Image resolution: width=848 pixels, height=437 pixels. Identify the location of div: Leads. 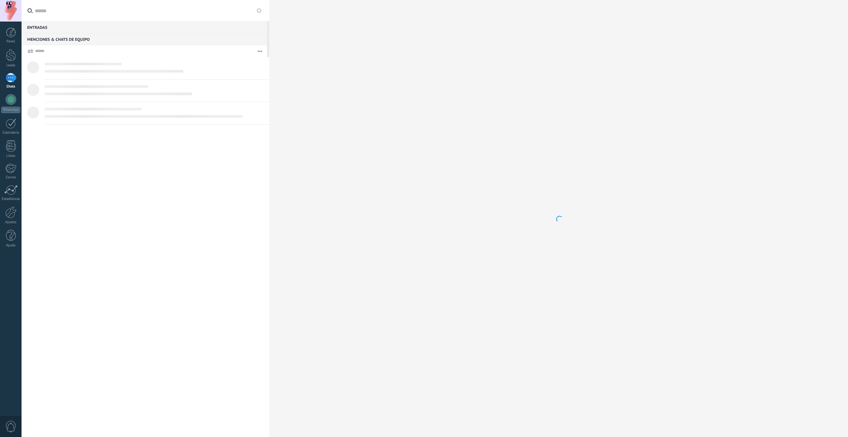
(11, 65).